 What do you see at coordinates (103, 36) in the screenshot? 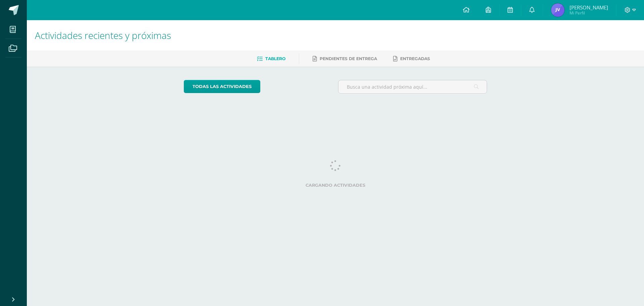
I see `span: Actividades recientes y próximas` at bounding box center [103, 36].